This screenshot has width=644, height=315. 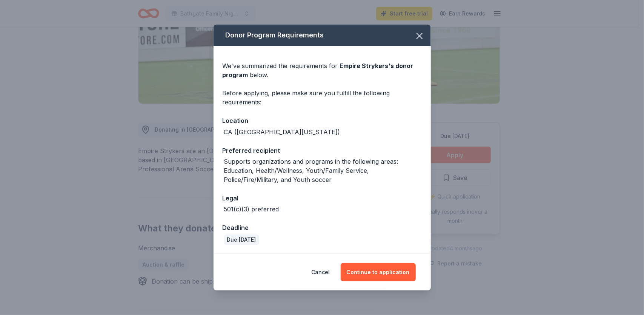 I want to click on button: Cancel, so click(x=321, y=272).